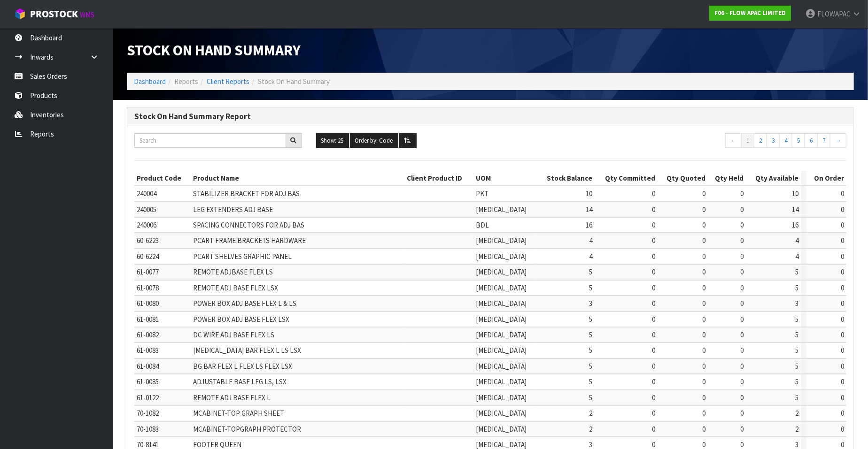 This screenshot has width=868, height=449. What do you see at coordinates (146, 209) in the screenshot?
I see `span: 240005` at bounding box center [146, 209].